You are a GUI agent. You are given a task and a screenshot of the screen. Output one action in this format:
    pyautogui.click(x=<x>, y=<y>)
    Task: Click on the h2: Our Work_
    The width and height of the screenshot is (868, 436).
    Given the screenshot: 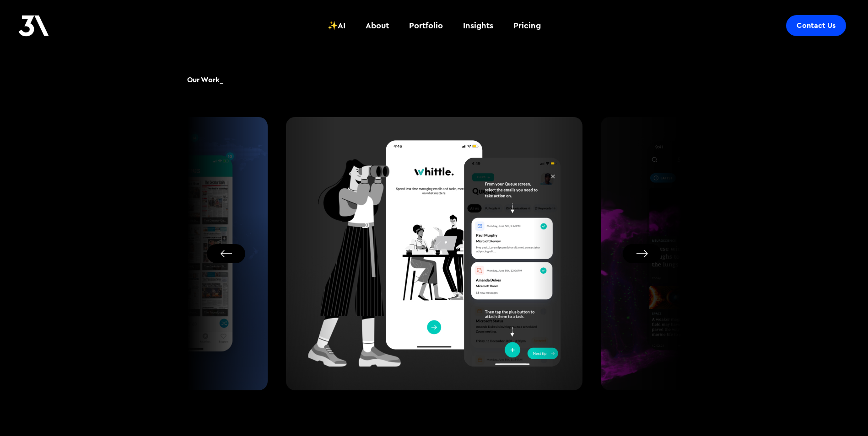 What is the action you would take?
    pyautogui.click(x=205, y=79)
    